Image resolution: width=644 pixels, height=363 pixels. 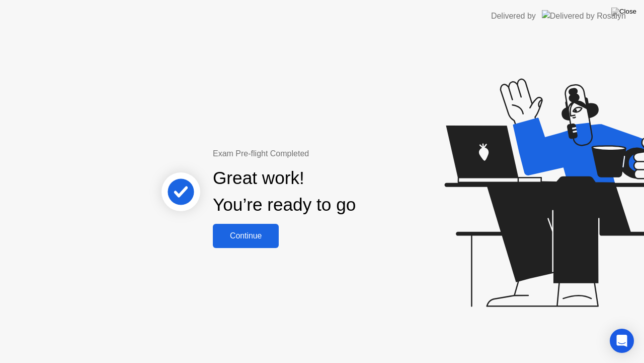 I want to click on img: Close, so click(x=623, y=11).